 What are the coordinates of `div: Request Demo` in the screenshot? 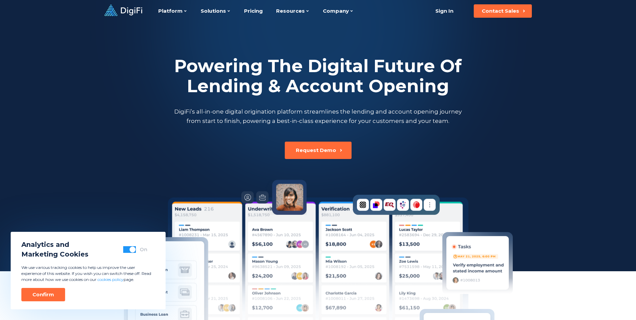 It's located at (316, 150).